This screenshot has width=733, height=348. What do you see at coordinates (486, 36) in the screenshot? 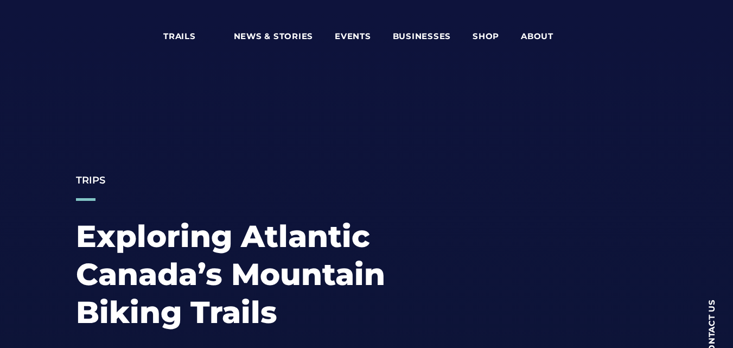
I see `span: Shop` at bounding box center [486, 36].